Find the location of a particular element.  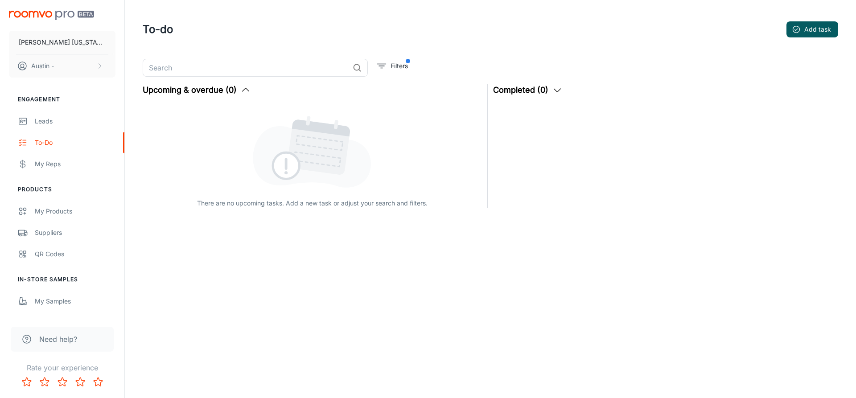

p: Filters is located at coordinates (399, 66).